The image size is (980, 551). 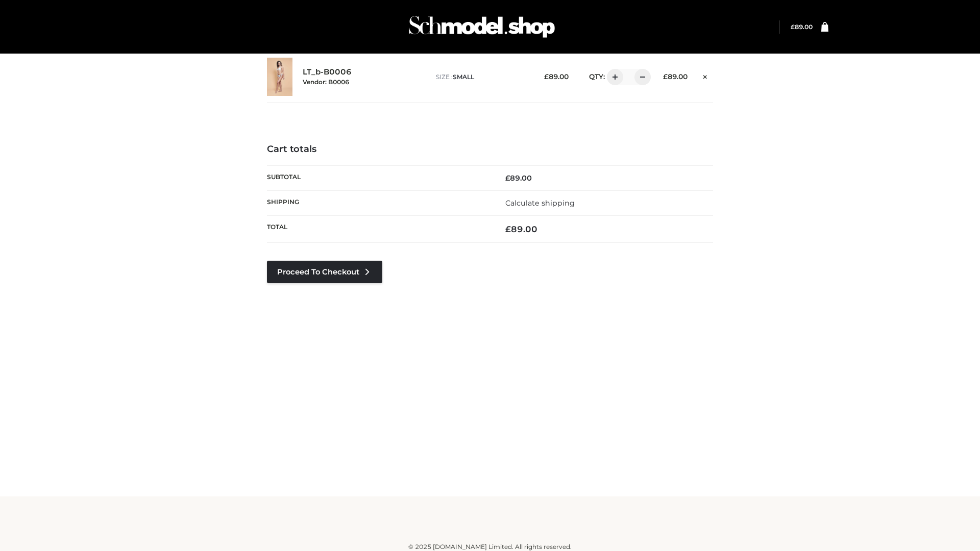 What do you see at coordinates (378, 177) in the screenshot?
I see `th: Subtotal` at bounding box center [378, 177].